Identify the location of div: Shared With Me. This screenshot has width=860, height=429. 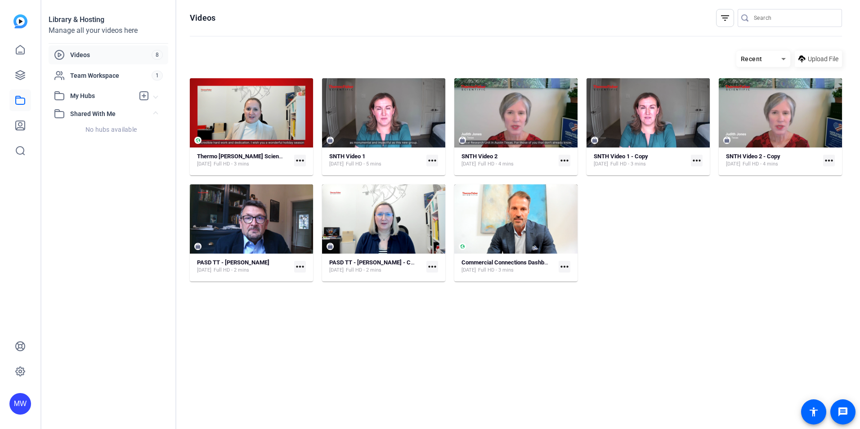
(108, 133).